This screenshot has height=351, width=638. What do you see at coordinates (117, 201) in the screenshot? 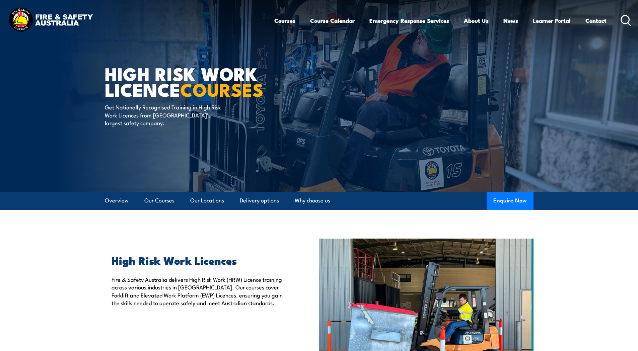
I see `a: Overview` at bounding box center [117, 201].